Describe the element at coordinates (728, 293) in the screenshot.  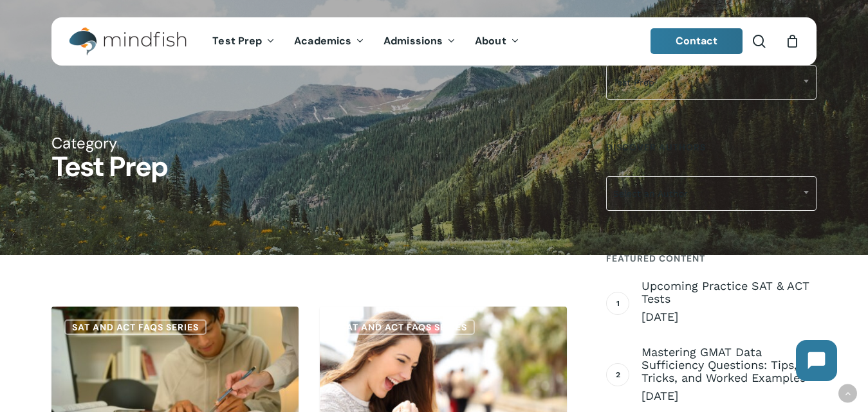
I see `span: Upcoming Practice SAT & ACT Tests` at that location.